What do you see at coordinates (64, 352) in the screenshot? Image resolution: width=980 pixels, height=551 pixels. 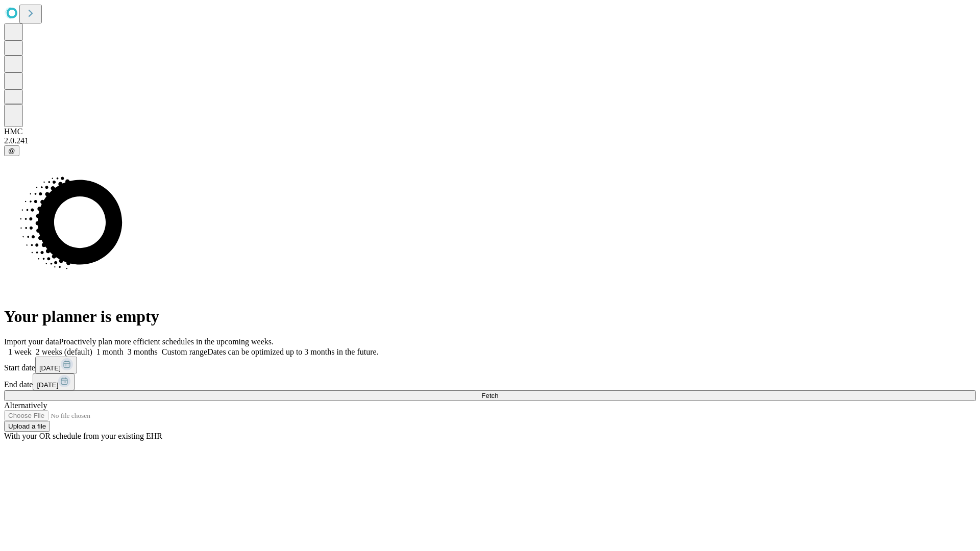 I see `span: 2 weeks (default)` at bounding box center [64, 352].